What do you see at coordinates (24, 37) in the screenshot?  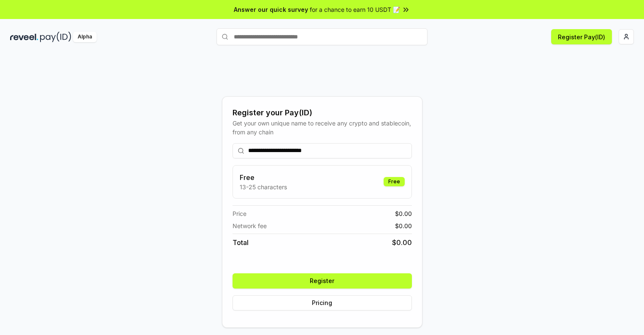 I see `img: reveel_dark` at bounding box center [24, 37].